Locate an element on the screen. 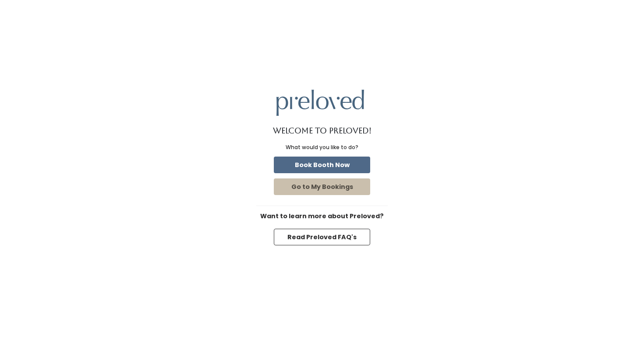  button: Go to My Bookings is located at coordinates (322, 187).